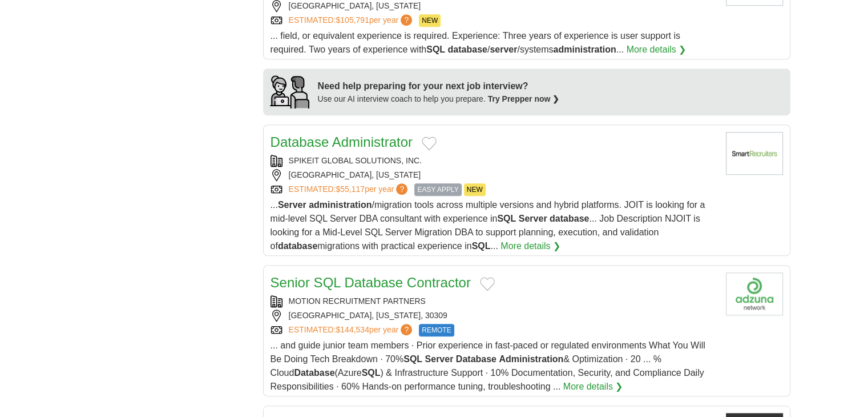 This screenshot has width=868, height=417. I want to click on a: ESTIMATED:$144,534per year?, so click(352, 330).